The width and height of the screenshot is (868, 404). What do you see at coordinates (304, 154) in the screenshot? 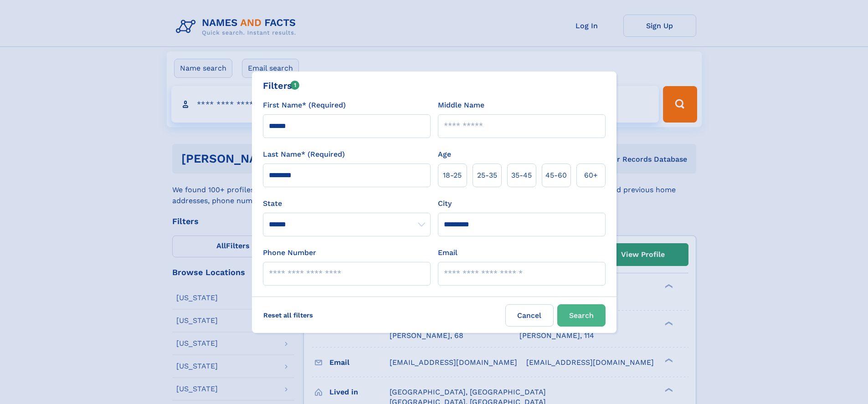
I see `label: Last Name* (Required)` at bounding box center [304, 154].